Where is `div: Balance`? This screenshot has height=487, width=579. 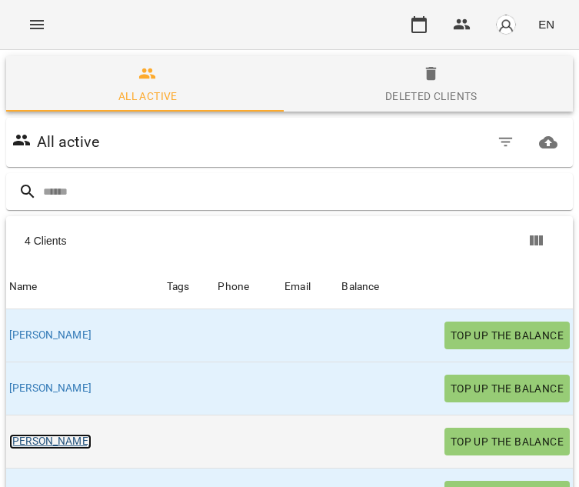
div: Balance is located at coordinates (360, 287).